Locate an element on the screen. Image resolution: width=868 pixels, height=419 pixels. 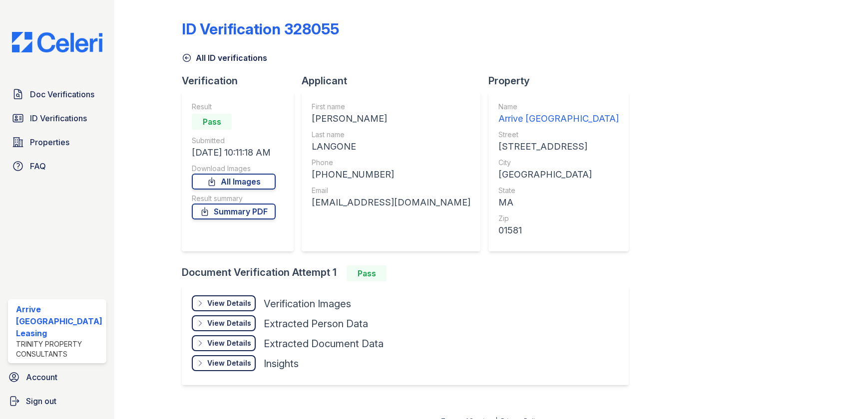
a: Doc Verifications is located at coordinates (57, 94).